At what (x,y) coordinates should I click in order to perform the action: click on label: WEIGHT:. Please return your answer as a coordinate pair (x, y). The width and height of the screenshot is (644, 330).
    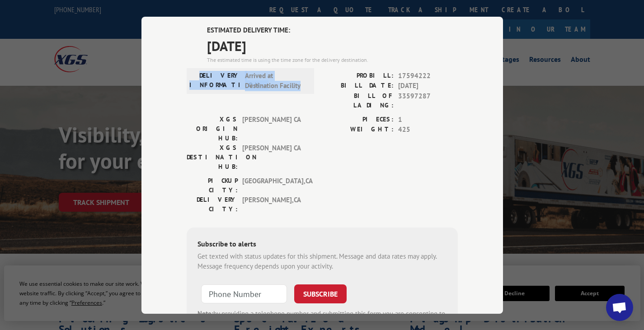
    Looking at the image, I should click on (357, 130).